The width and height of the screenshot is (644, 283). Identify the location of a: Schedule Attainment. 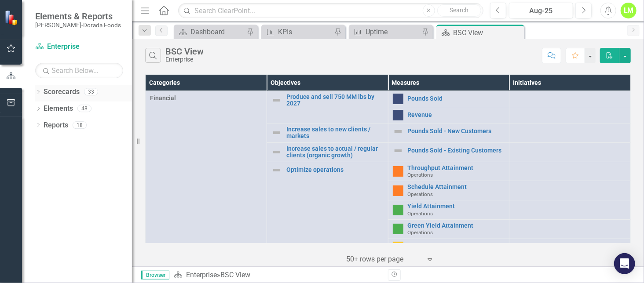
(456, 187).